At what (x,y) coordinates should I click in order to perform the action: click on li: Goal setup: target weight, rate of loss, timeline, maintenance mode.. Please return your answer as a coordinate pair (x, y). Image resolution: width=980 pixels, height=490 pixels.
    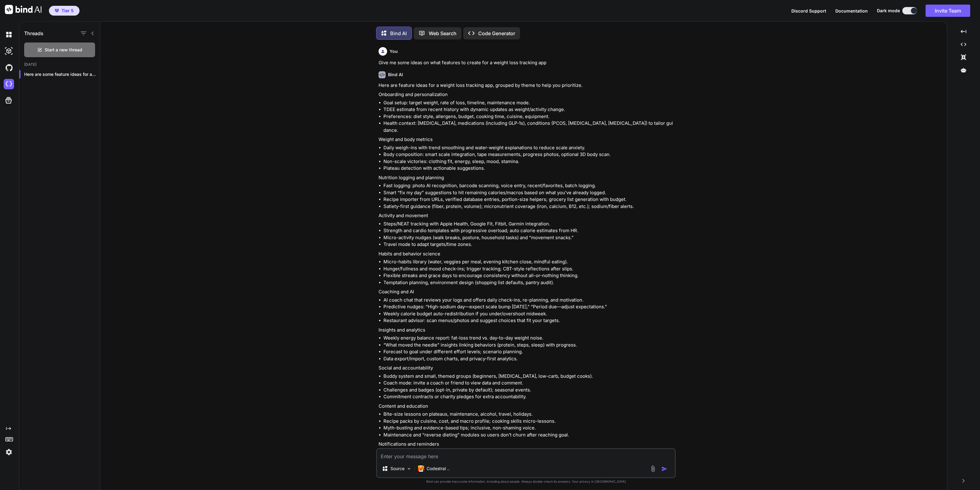
    Looking at the image, I should click on (529, 103).